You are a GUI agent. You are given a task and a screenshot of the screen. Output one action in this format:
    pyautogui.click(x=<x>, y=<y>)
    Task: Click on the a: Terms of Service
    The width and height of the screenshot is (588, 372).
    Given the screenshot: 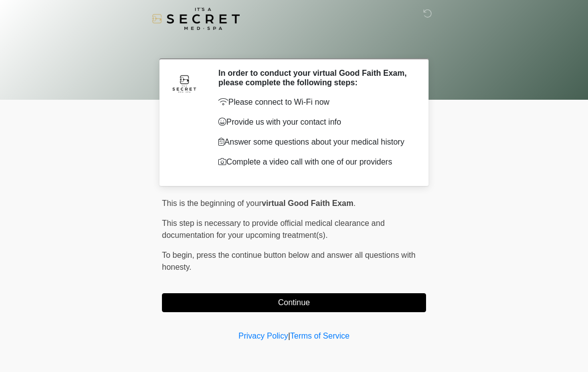 What is the action you would take?
    pyautogui.click(x=319, y=335)
    